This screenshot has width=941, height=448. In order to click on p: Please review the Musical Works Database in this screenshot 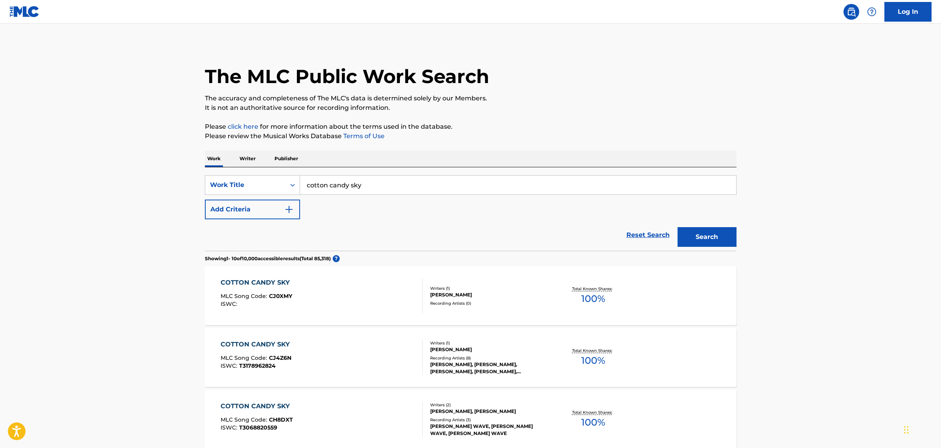, I will do `click(471, 136)`.